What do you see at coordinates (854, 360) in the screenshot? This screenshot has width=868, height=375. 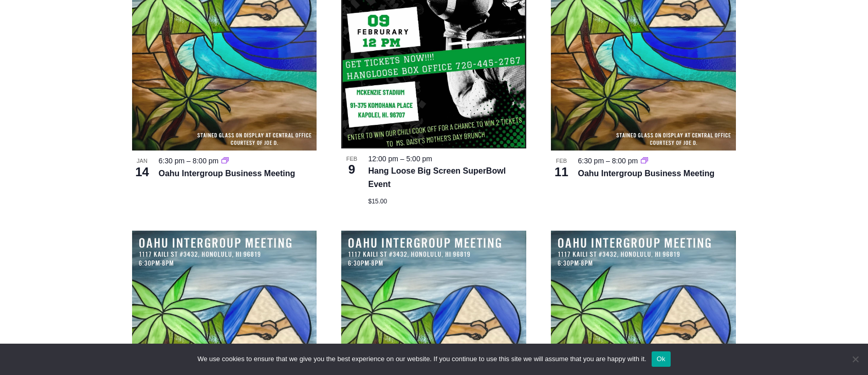 I see `span: No` at bounding box center [854, 360].